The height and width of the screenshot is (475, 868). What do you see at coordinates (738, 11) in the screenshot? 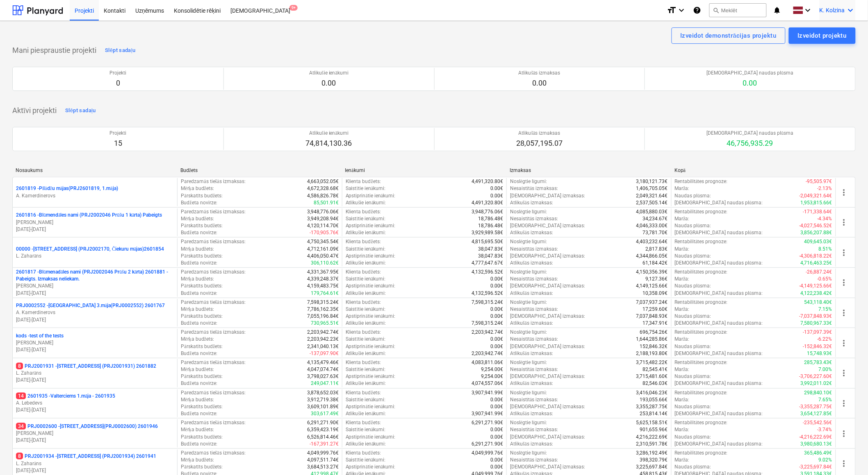
I see `button: Meklēt` at bounding box center [738, 11].